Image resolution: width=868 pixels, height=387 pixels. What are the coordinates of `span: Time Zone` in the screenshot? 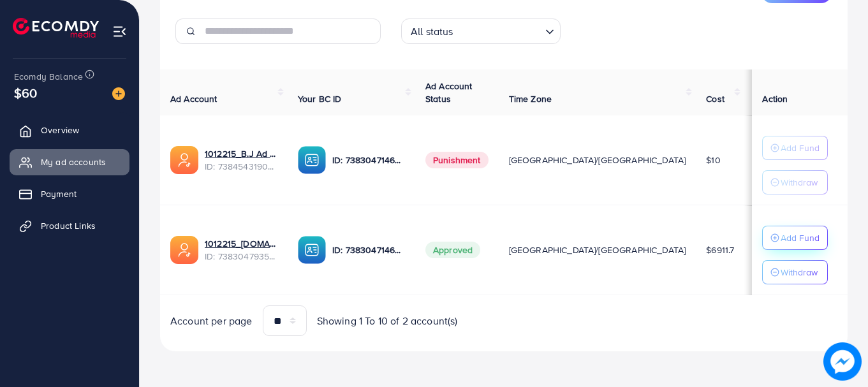 It's located at (530, 99).